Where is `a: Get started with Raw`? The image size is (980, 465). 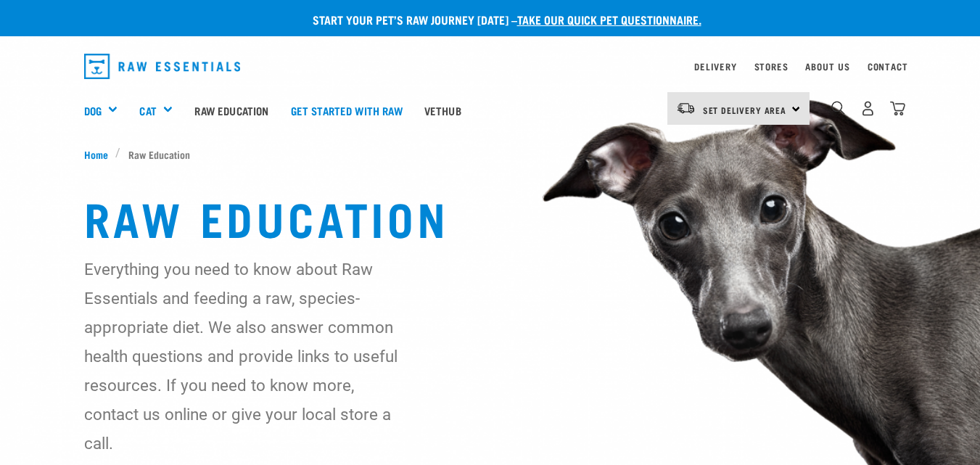 a: Get started with Raw is located at coordinates (347, 110).